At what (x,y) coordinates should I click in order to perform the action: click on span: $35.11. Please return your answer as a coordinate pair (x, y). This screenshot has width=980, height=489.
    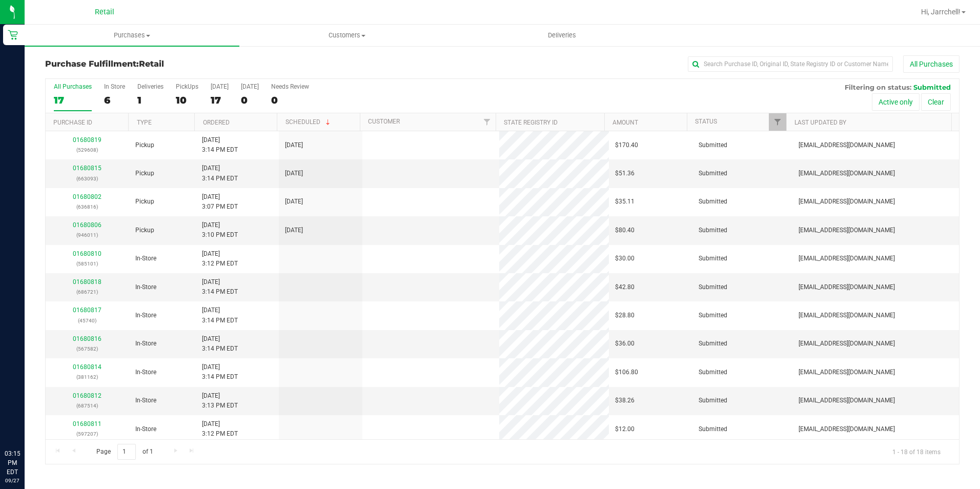
    Looking at the image, I should click on (625, 202).